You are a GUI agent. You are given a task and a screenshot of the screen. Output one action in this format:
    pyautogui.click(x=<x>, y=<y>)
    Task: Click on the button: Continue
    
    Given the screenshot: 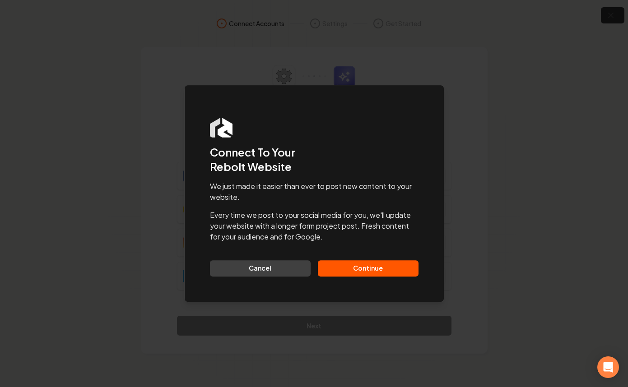 What is the action you would take?
    pyautogui.click(x=368, y=268)
    